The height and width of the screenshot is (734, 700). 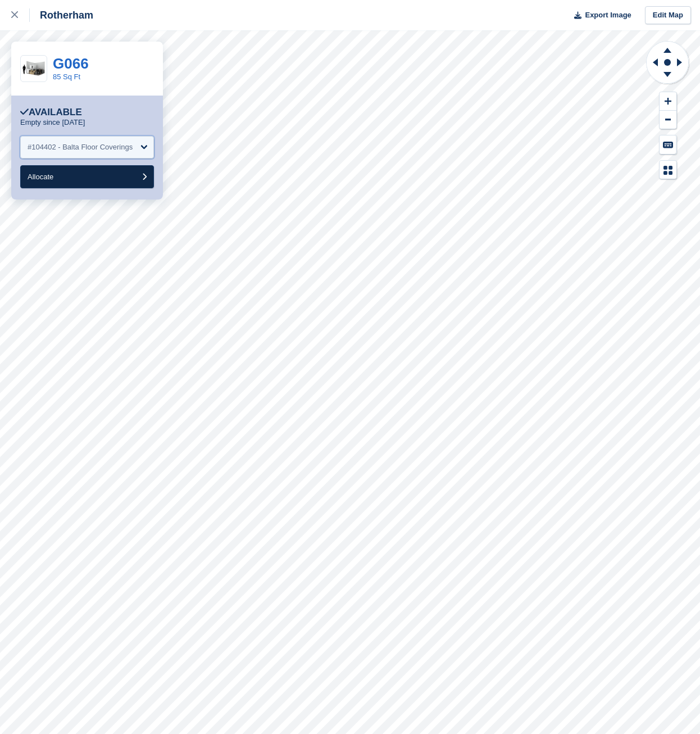 I want to click on a: 85 Sq Ft, so click(x=66, y=77).